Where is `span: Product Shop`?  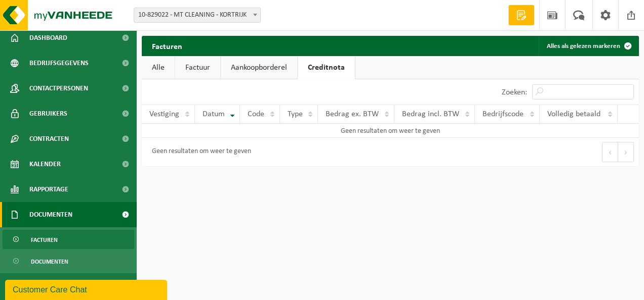
span: Product Shop is located at coordinates (52, 286).